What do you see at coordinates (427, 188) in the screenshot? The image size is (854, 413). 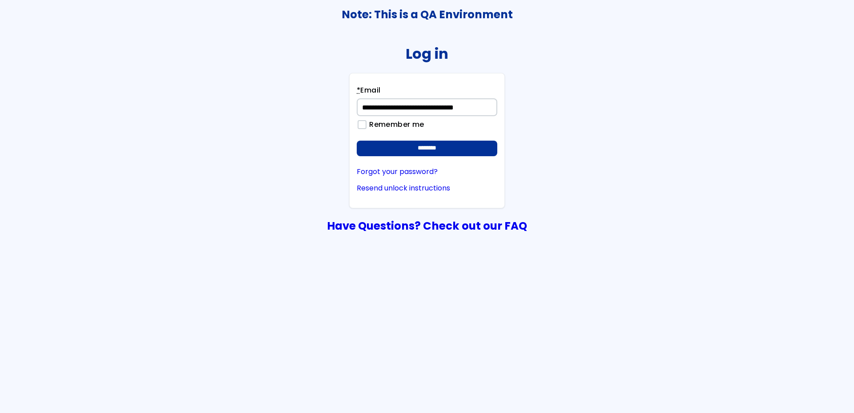 I see `a: Resend unlock instructions` at bounding box center [427, 188].